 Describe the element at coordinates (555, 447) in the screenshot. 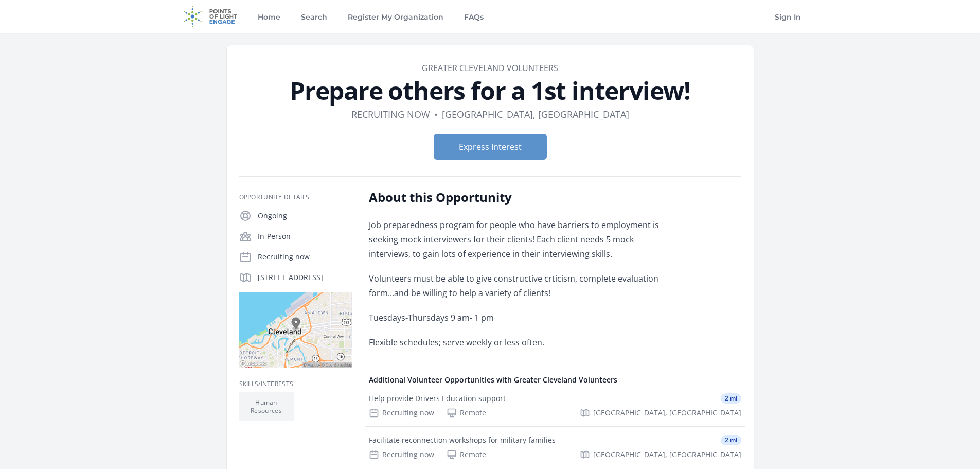

I see `a: Facilitate reconnection workshops for military families 2 mi Recruiting now Remote [GEOGRAPHIC_DA...` at that location.